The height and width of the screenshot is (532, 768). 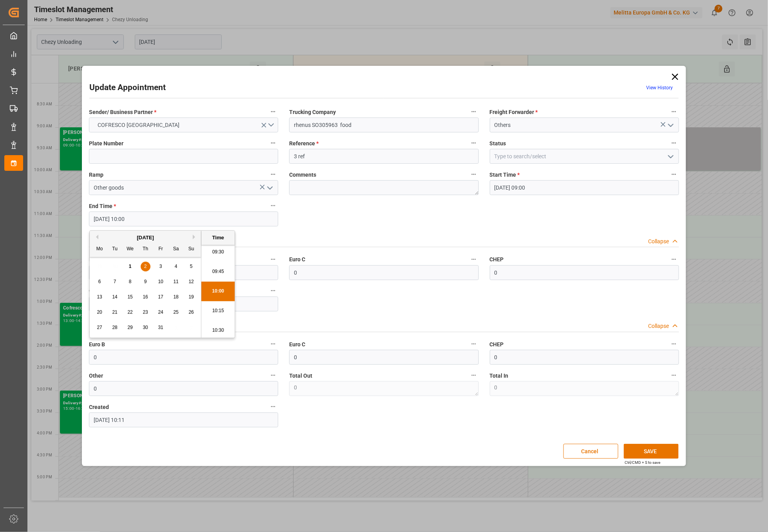 I want to click on span: Total Out, so click(x=300, y=376).